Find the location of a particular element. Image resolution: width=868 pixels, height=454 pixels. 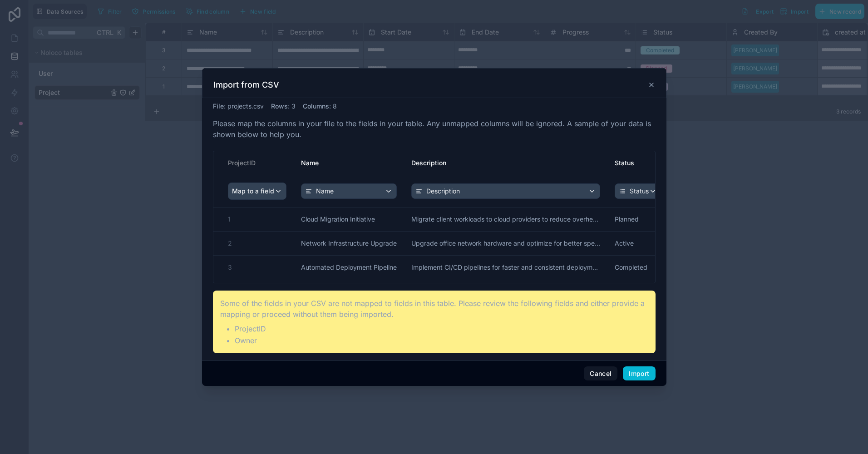

p: Please map the columns in your file to the fields in your table. Any unmapped columns will be ign... is located at coordinates (434, 129).